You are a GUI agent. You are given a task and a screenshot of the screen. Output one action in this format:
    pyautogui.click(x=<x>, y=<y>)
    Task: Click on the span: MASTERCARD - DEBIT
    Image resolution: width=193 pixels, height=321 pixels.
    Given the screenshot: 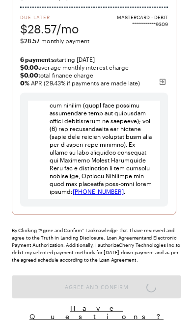 What is the action you would take?
    pyautogui.click(x=142, y=17)
    